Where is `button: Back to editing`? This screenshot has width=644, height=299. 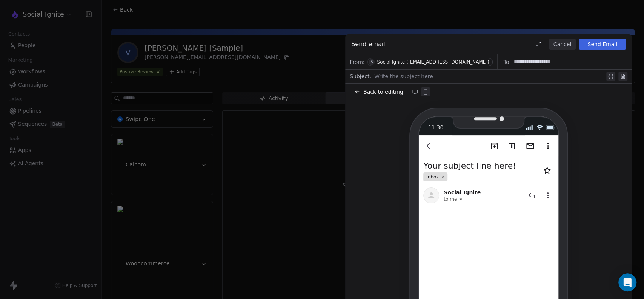 button: Back to editing is located at coordinates (378, 92).